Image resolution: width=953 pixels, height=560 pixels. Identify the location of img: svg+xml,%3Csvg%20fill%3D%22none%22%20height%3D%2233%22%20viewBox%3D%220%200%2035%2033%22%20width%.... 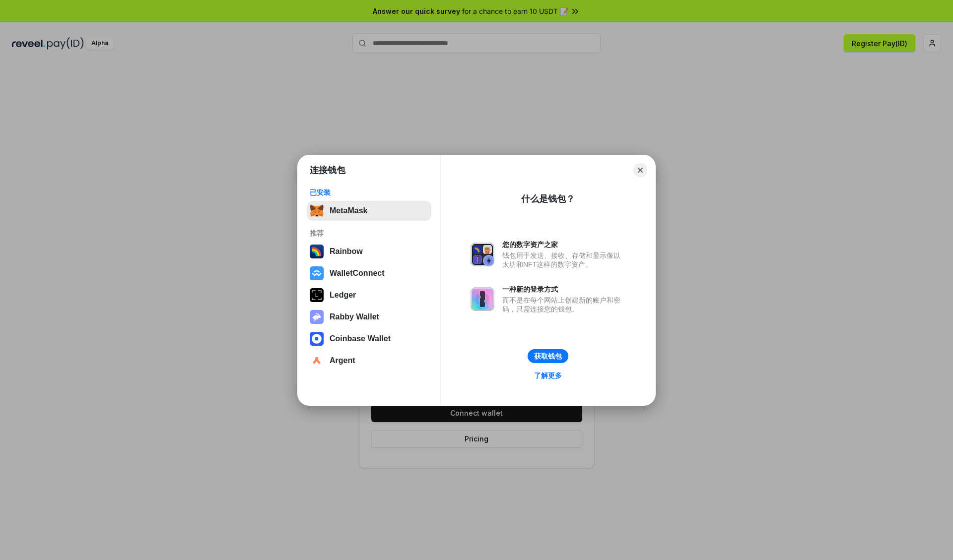
(316, 211).